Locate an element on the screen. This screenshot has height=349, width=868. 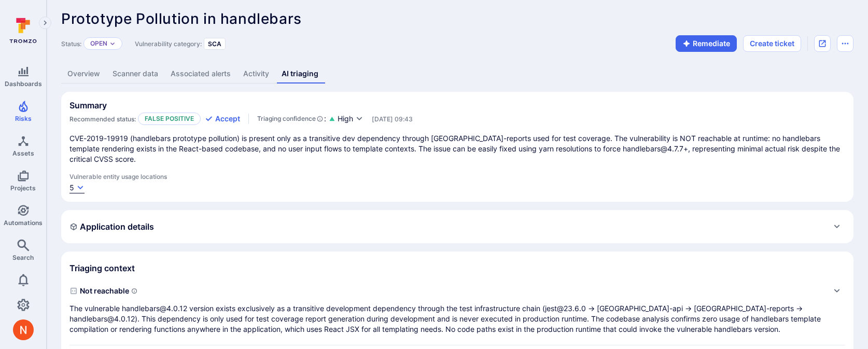
div: Open original issue is located at coordinates (823, 43).